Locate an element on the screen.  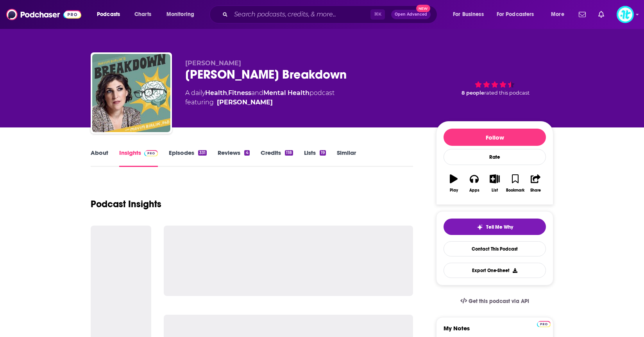
span: Charts is located at coordinates (143, 15).